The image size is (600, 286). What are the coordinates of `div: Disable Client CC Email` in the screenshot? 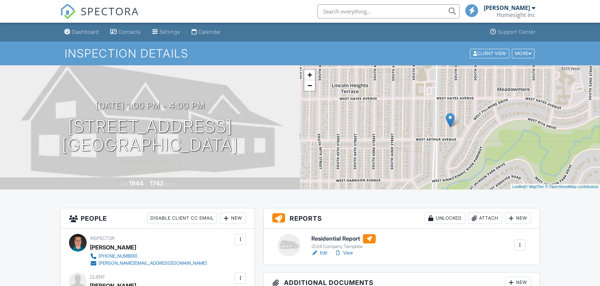 It's located at (182, 218).